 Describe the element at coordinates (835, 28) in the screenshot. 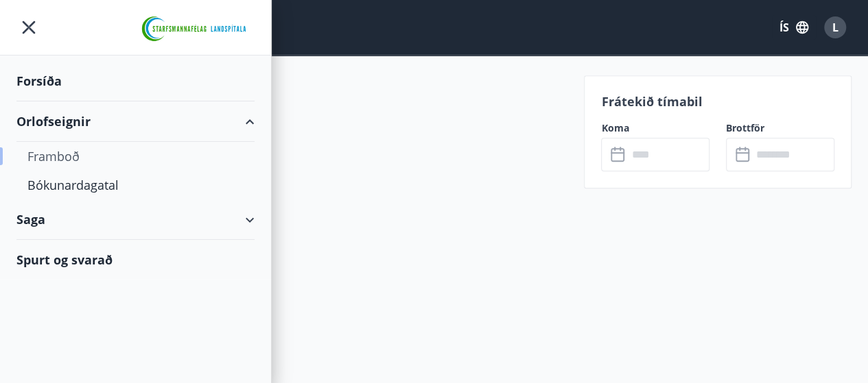

I see `button: L` at that location.